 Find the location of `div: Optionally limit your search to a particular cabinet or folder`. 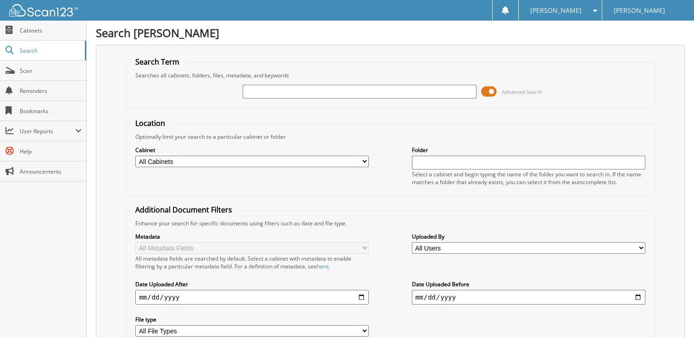

div: Optionally limit your search to a particular cabinet or folder is located at coordinates (390, 137).